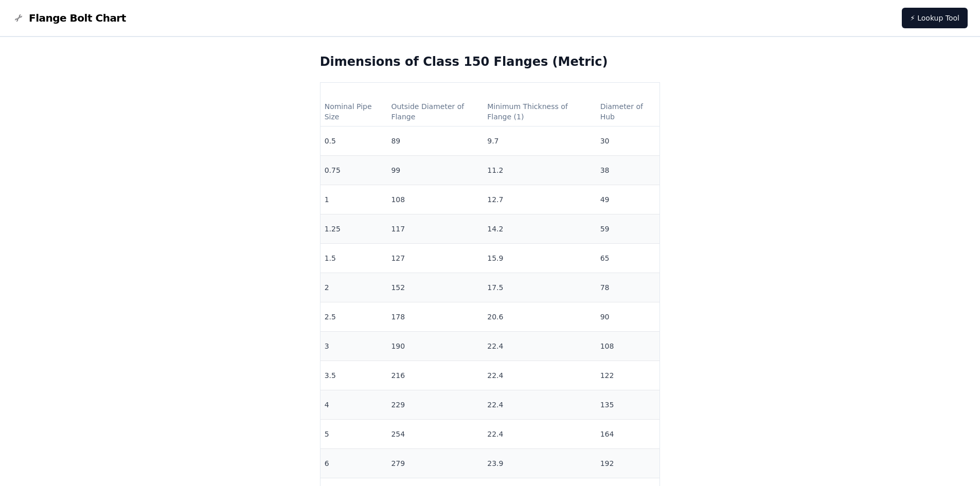  Describe the element at coordinates (354, 287) in the screenshot. I see `td: 2` at that location.